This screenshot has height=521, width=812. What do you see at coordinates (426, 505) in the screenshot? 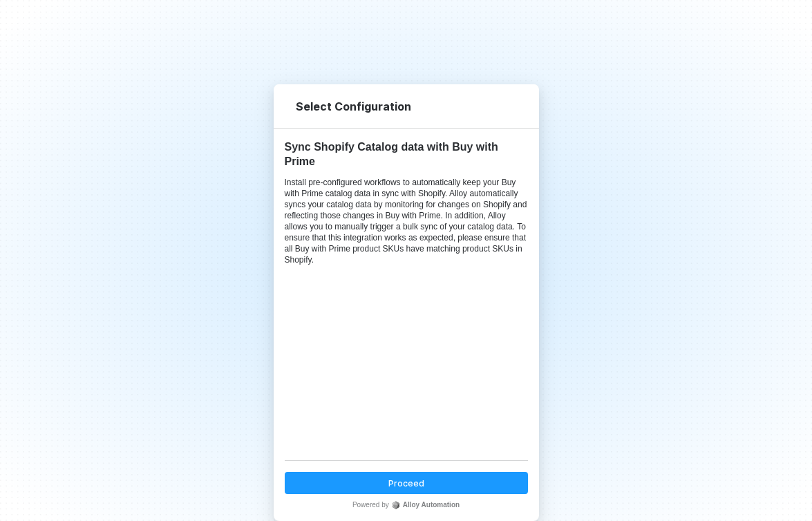
I see `div: Alloy Automation` at bounding box center [426, 505].